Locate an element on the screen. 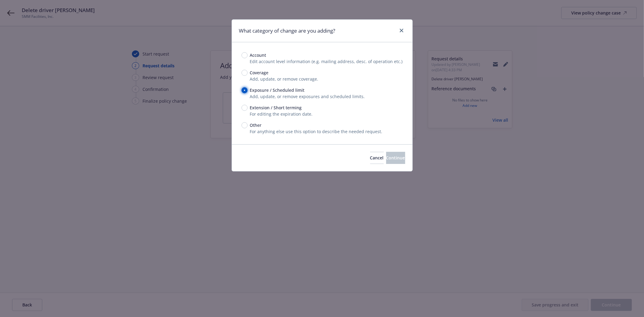 The image size is (644, 317). span: For anything else use this option to describe the needed request. is located at coordinates (316, 131).